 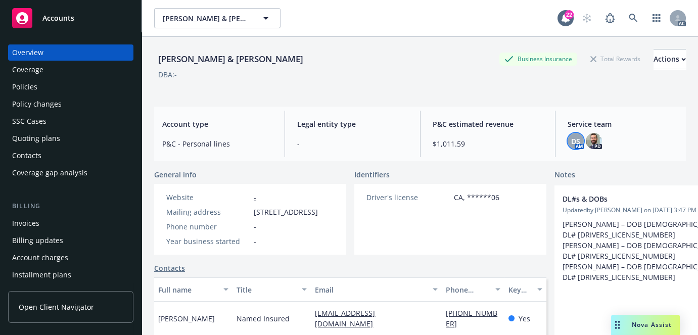 What do you see at coordinates (520, 290) in the screenshot?
I see `div: Key contact` at bounding box center [520, 290].